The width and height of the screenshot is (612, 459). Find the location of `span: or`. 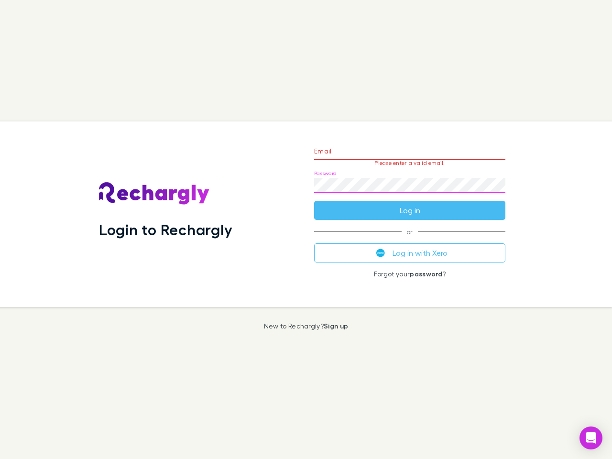

span: or is located at coordinates (409, 231).